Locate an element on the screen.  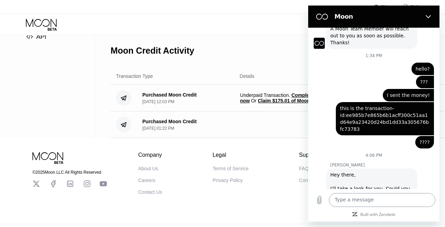
div: Support is located at coordinates (311, 155).